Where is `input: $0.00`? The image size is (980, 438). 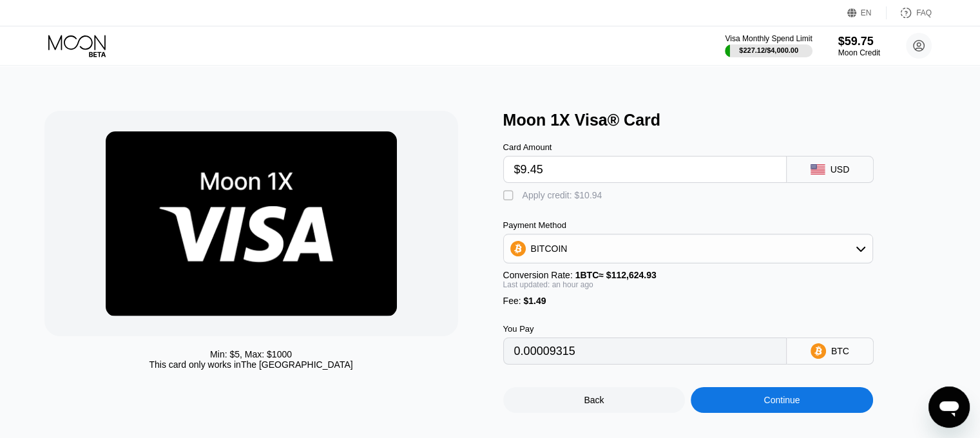 input: $0.00 is located at coordinates (645, 170).